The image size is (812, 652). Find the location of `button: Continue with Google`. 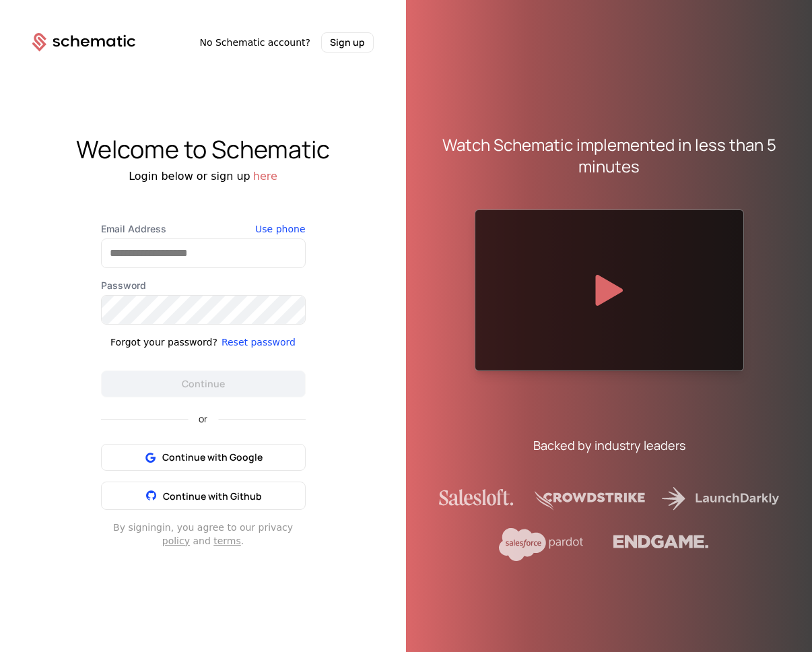

button: Continue with Google is located at coordinates (204, 457).